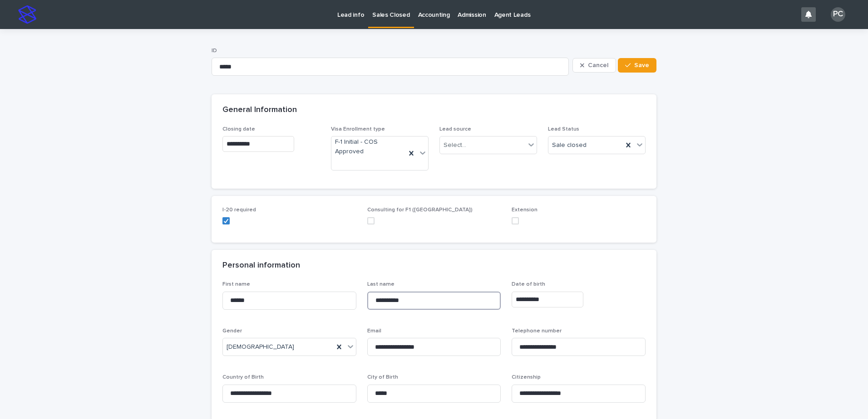 The image size is (868, 419). I want to click on img: stacker-logo-s-only.png, so click(27, 15).